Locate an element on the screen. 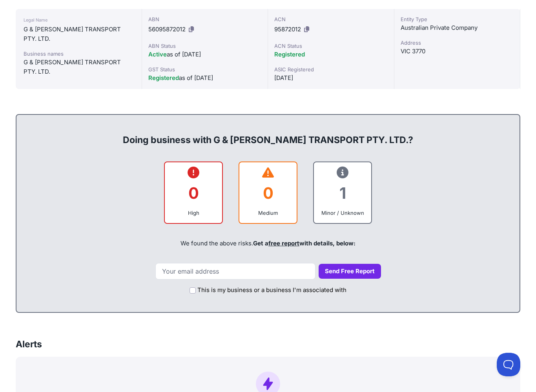  a: free report is located at coordinates (284, 243).